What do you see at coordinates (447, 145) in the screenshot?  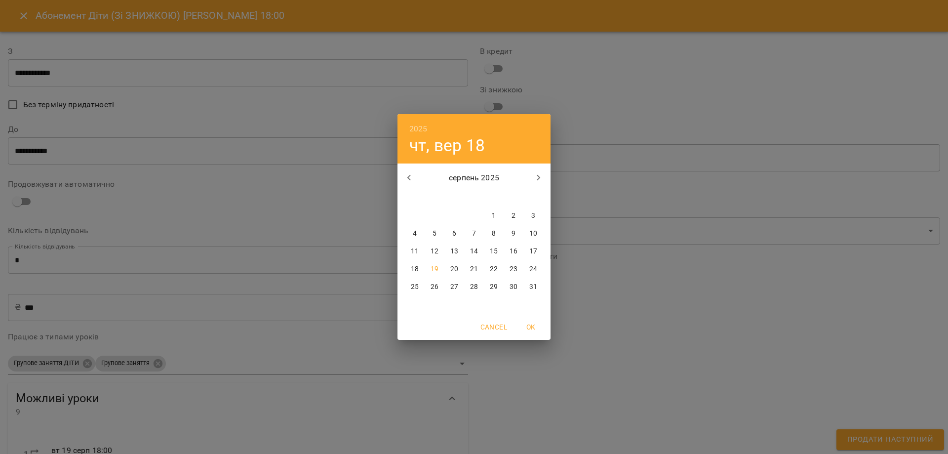 I see `h4: чт, вер 18` at bounding box center [447, 145].